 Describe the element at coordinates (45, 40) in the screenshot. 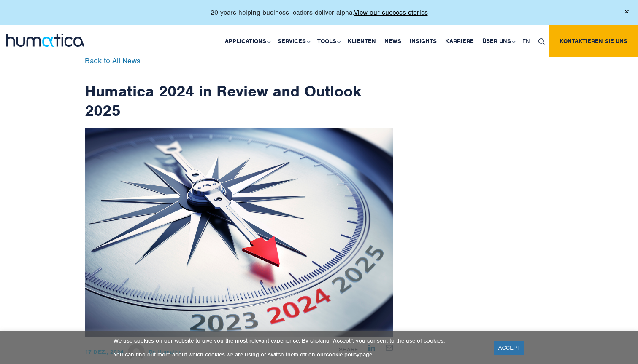

I see `img: logo` at that location.